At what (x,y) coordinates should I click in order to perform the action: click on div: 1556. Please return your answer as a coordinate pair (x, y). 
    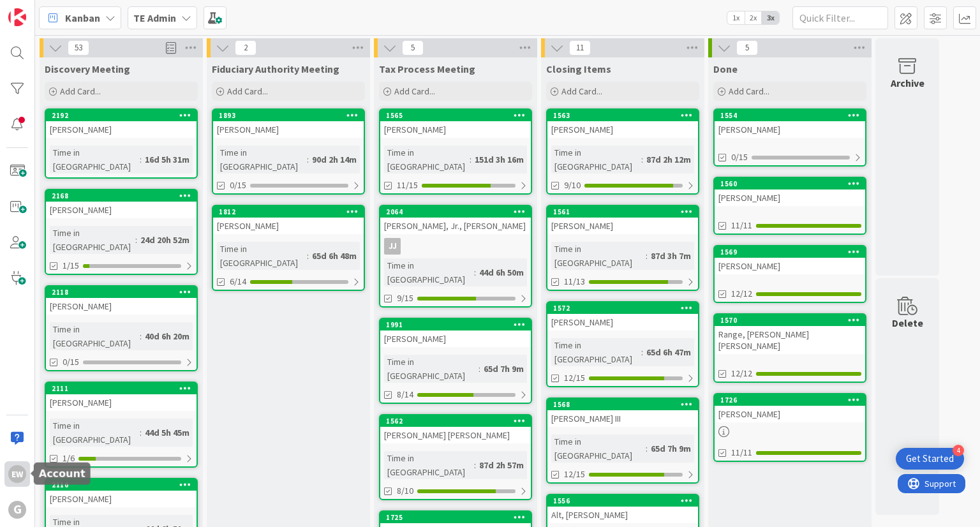
    Looking at the image, I should click on (625, 501).